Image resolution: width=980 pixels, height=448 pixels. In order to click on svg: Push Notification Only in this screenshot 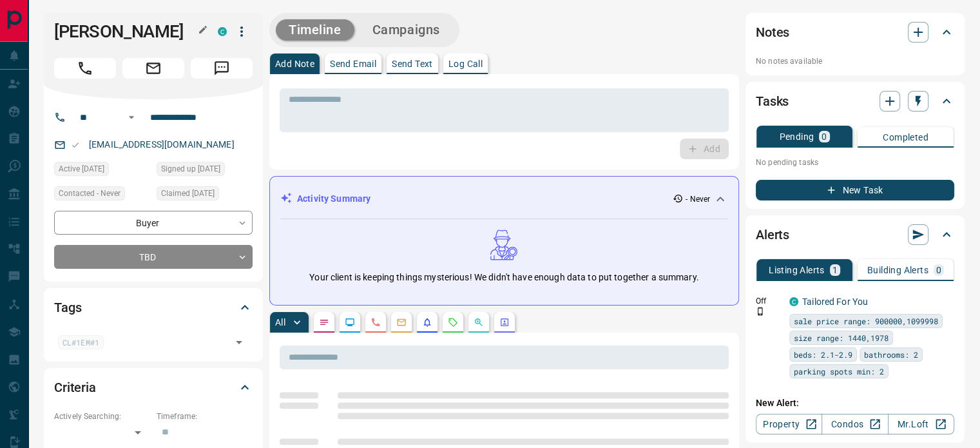, I will do `click(761, 311)`.